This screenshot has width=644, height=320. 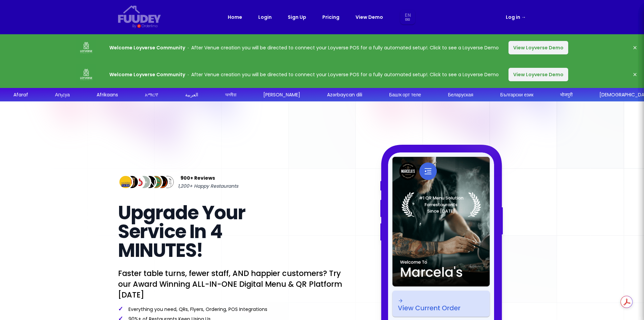 What do you see at coordinates (149, 26) in the screenshot?
I see `div: Orderlina` at bounding box center [149, 26].